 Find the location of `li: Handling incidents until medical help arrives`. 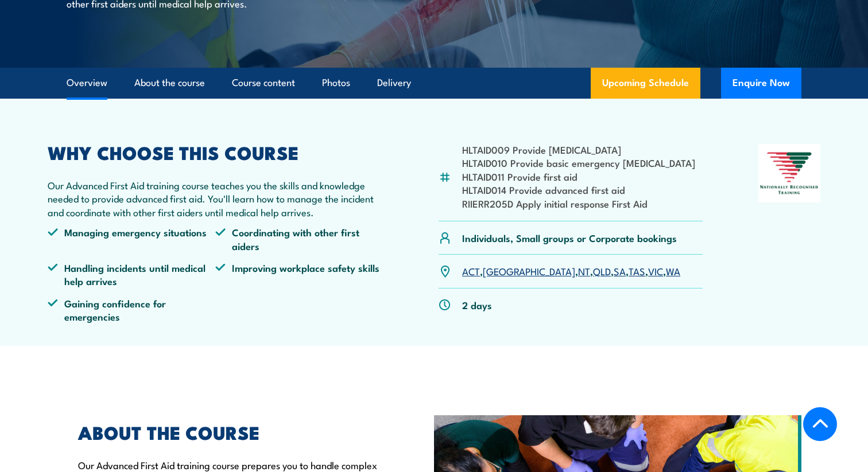

li: Handling incidents until medical help arrives is located at coordinates (131, 274).